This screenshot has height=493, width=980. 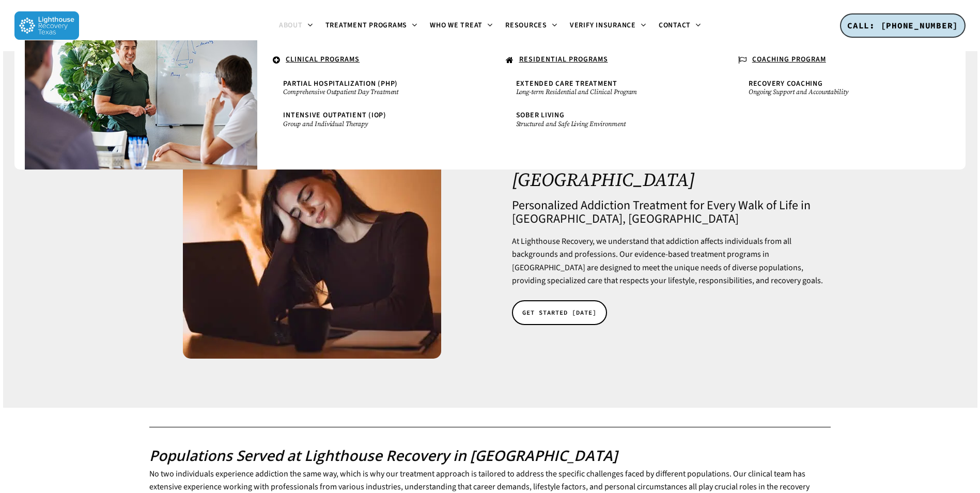 What do you see at coordinates (608, 26) in the screenshot?
I see `a: Verify Insurance` at bounding box center [608, 26].